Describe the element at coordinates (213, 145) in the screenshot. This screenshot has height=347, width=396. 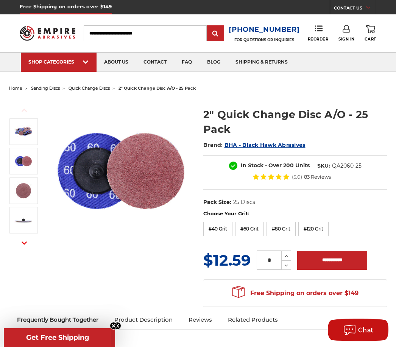
I see `span: Brand:` at that location.